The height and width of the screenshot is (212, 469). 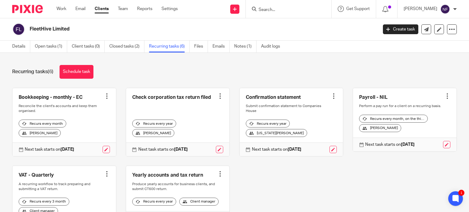 What do you see at coordinates (61, 9) in the screenshot?
I see `a: Work` at bounding box center [61, 9].